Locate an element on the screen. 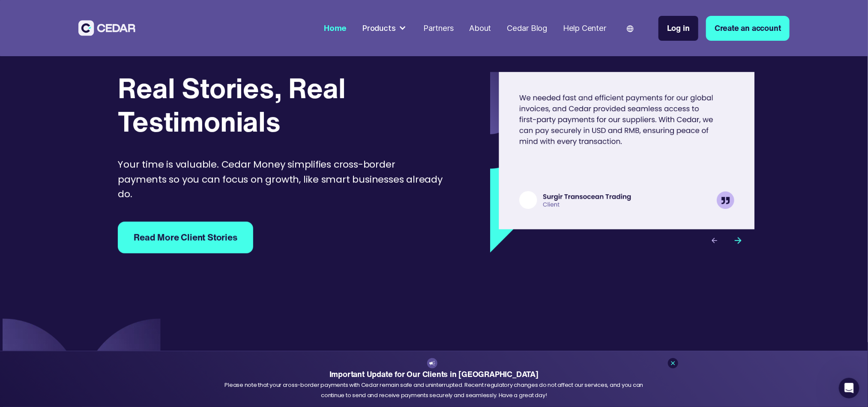  a: Log in is located at coordinates (678, 29).